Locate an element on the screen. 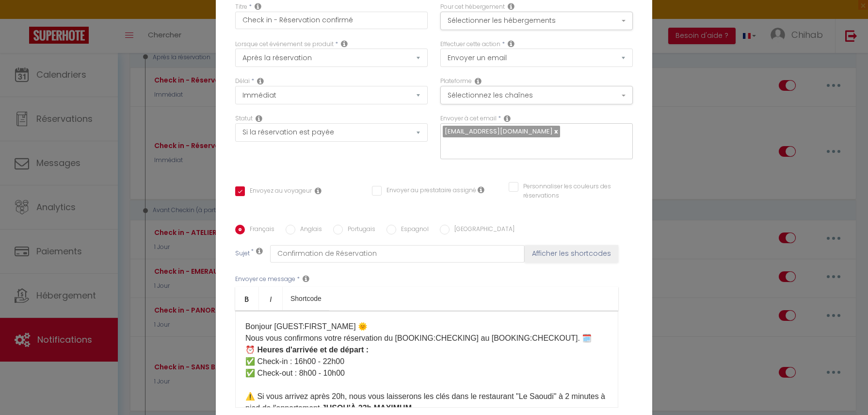 The width and height of the screenshot is (868, 415). i: Message is located at coordinates (306, 279).